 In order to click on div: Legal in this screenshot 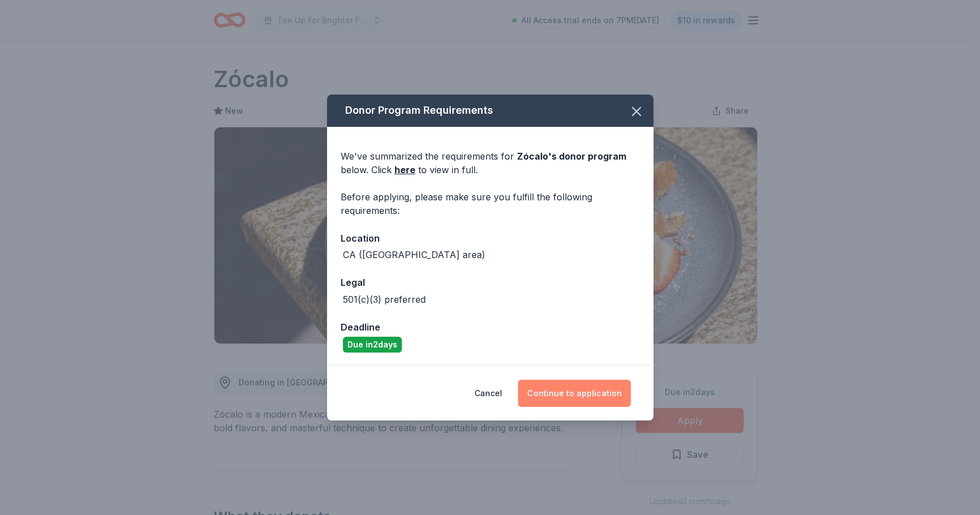, I will do `click(490, 282)`.